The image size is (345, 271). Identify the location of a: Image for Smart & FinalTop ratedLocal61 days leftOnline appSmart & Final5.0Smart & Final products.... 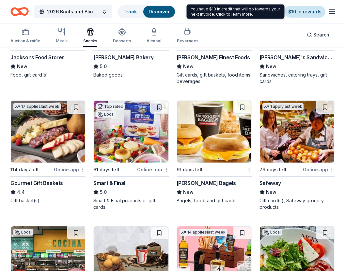
(131, 156).